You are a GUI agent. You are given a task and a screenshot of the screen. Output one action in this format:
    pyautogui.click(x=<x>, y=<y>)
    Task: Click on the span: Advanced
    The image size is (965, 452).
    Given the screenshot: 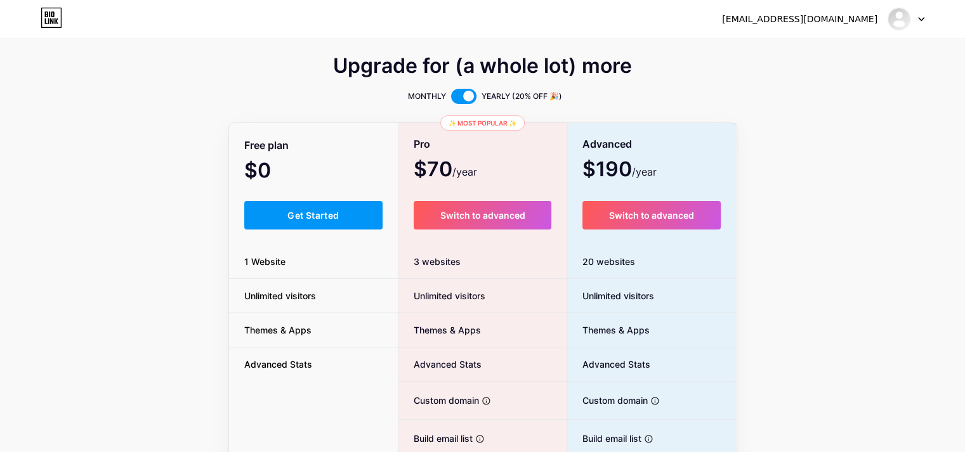 What is the action you would take?
    pyautogui.click(x=607, y=144)
    